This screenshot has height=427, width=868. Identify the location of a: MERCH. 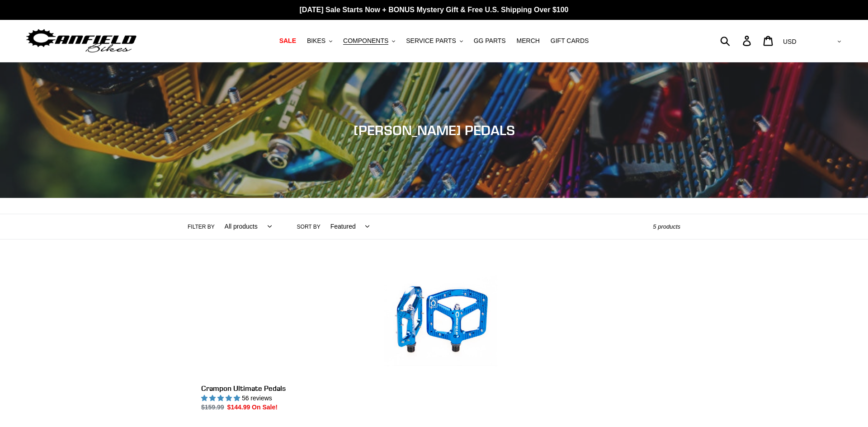
(528, 41).